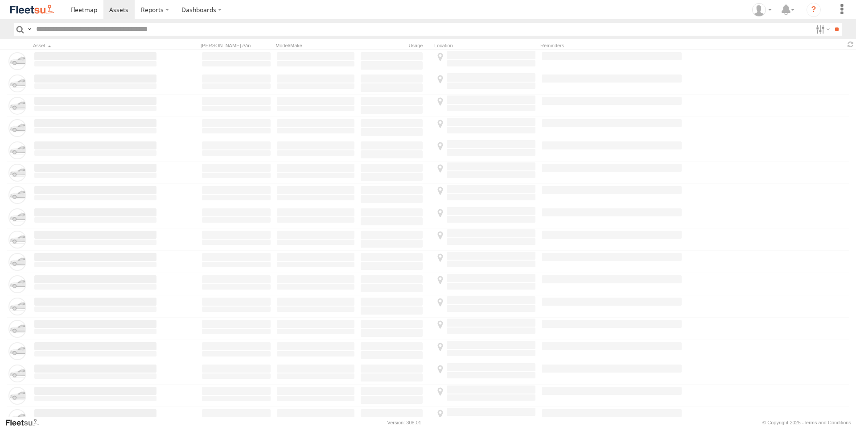 Image resolution: width=856 pixels, height=427 pixels. What do you see at coordinates (32, 9) in the screenshot?
I see `img: fleetsu-logo-horizontal.svg` at bounding box center [32, 9].